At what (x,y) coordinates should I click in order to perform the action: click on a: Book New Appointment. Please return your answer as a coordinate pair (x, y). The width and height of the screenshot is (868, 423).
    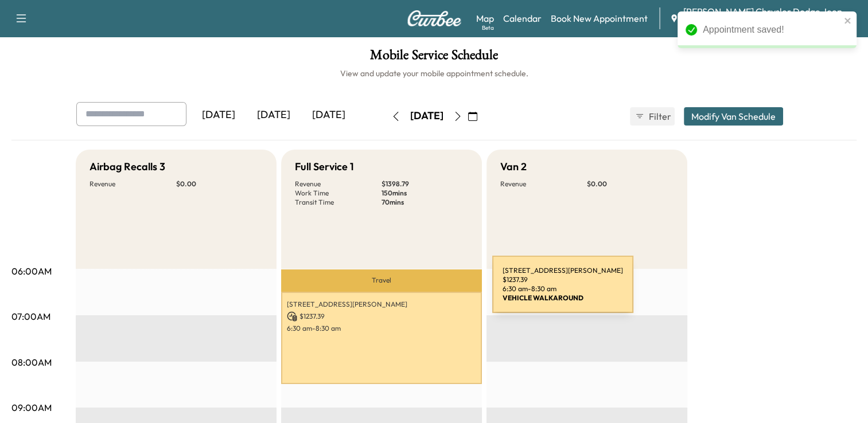
    Looking at the image, I should click on (599, 18).